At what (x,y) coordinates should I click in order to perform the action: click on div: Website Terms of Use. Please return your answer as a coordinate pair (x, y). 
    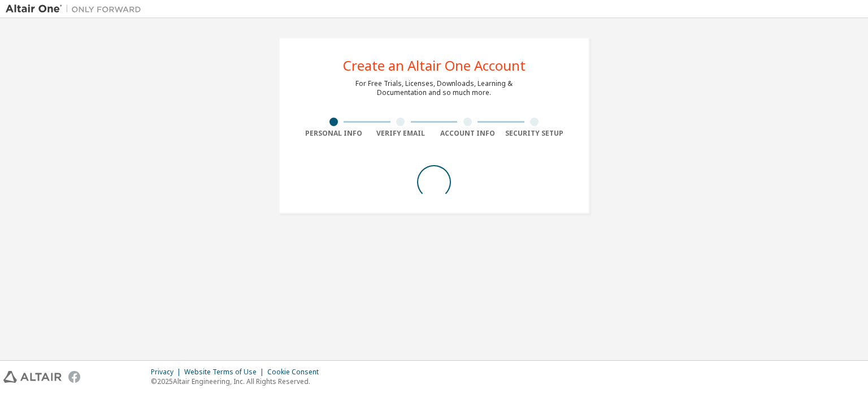
    Looking at the image, I should click on (225, 372).